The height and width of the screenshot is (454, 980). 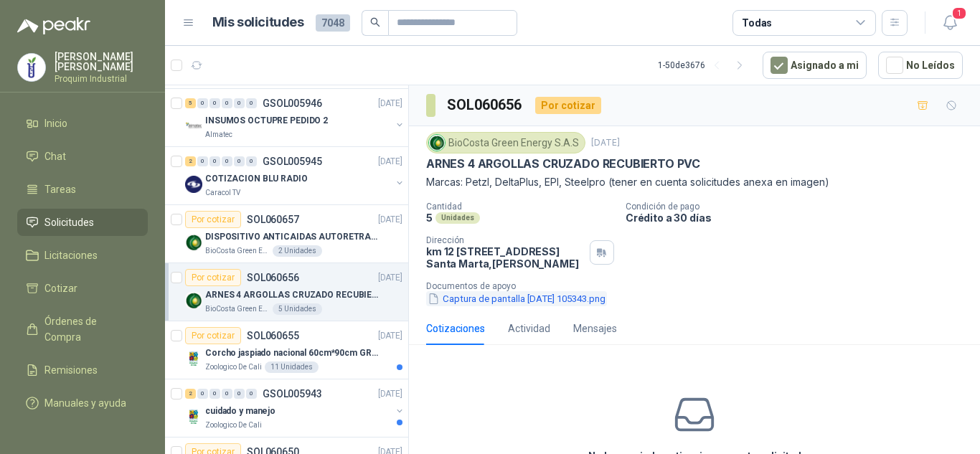 I want to click on p: GSOL005943, so click(x=292, y=395).